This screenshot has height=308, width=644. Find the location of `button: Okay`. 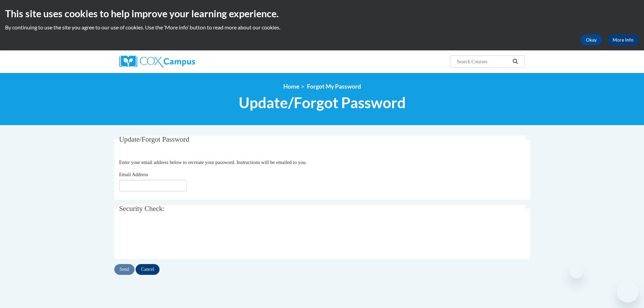

button: Okay is located at coordinates (591, 40).